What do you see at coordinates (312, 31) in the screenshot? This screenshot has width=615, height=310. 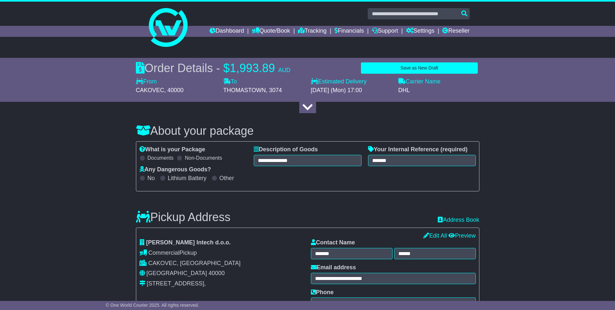 I see `a: Tracking` at bounding box center [312, 31].